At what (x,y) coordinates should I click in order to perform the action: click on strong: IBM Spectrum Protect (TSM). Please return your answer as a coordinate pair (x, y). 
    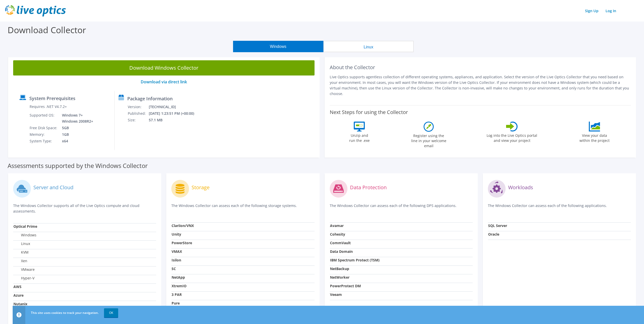
    Looking at the image, I should click on (355, 260).